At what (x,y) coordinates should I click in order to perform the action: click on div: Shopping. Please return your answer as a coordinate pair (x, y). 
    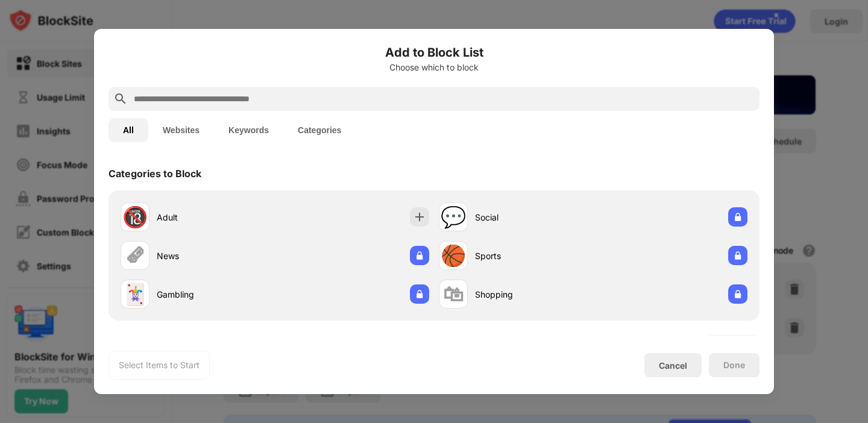
    Looking at the image, I should click on (534, 294).